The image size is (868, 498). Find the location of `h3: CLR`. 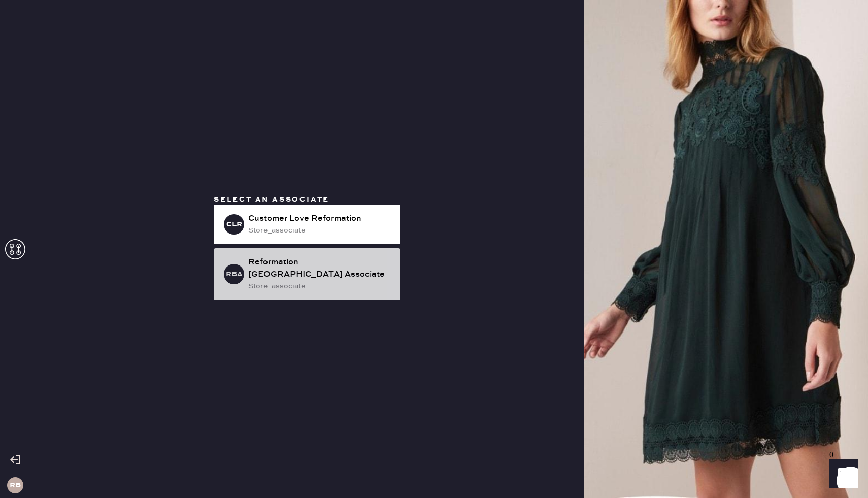

h3: CLR is located at coordinates (234, 224).